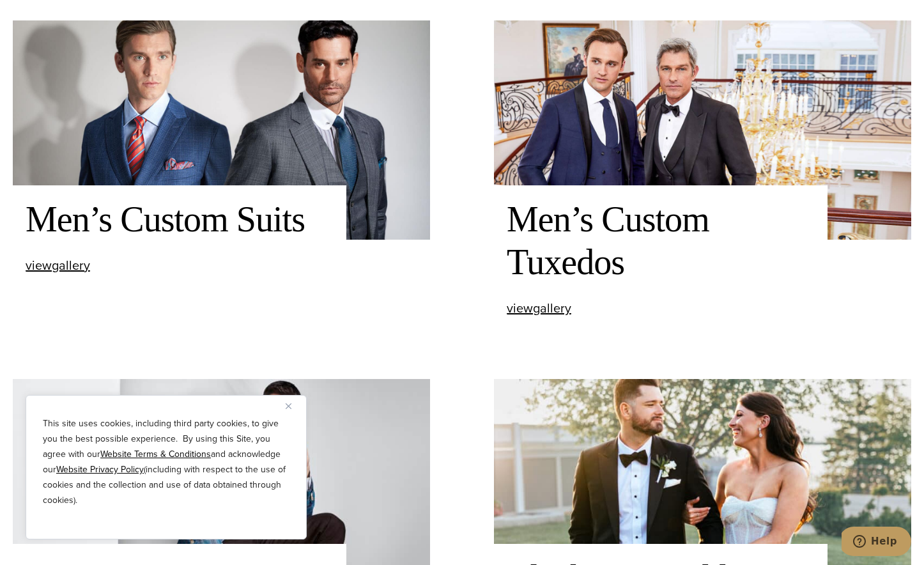  I want to click on u: Website Terms & Conditions, so click(155, 454).